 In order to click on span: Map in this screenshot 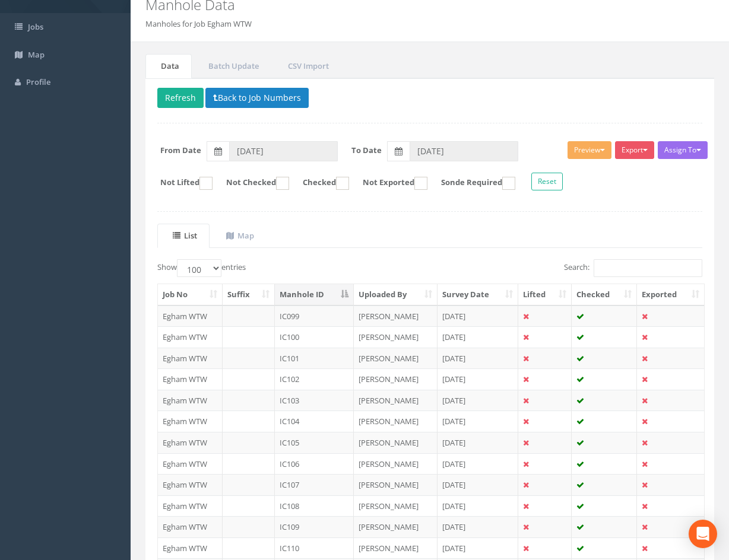, I will do `click(37, 55)`.